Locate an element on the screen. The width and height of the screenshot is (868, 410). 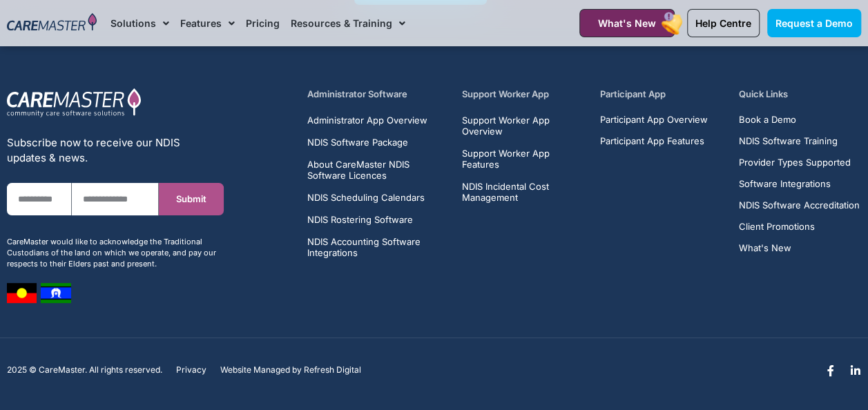
a: NDIS Rostering Software is located at coordinates (376, 220).